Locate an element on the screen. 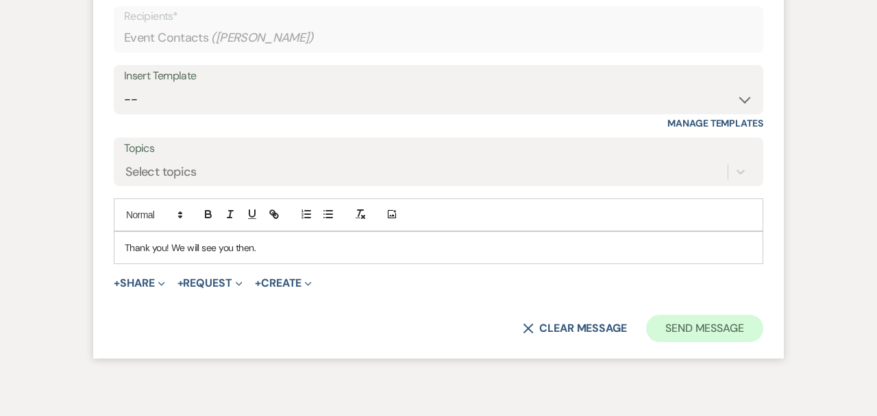  a: Manage Templates is located at coordinates (715, 123).